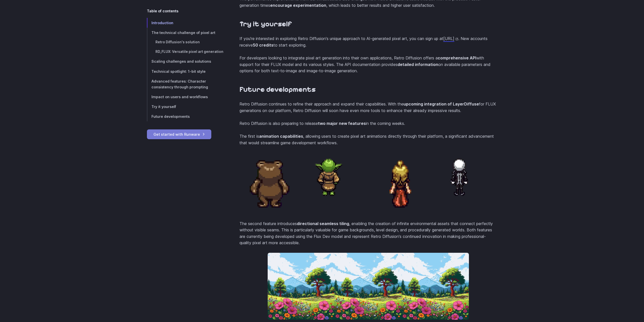 The width and height of the screenshot is (644, 322). I want to click on p: Retro Diffusion continues to refine their approach and expand their capabilities. With the for FL..., so click(368, 107).